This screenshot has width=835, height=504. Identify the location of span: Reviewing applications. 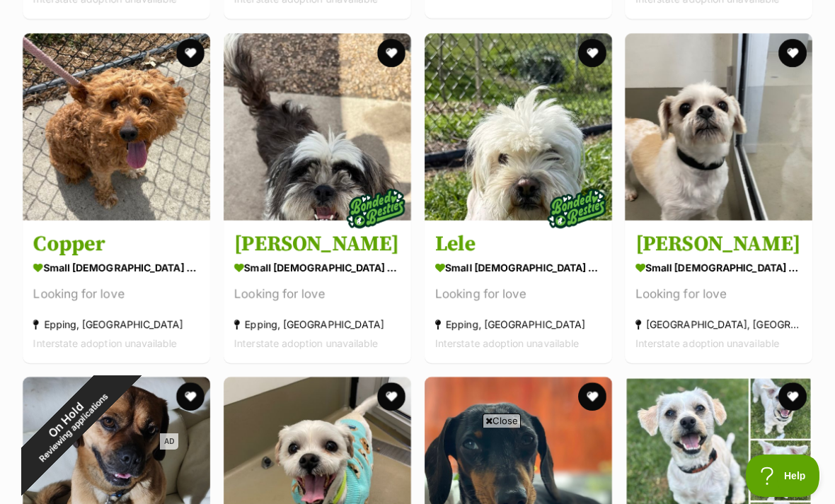
(74, 427).